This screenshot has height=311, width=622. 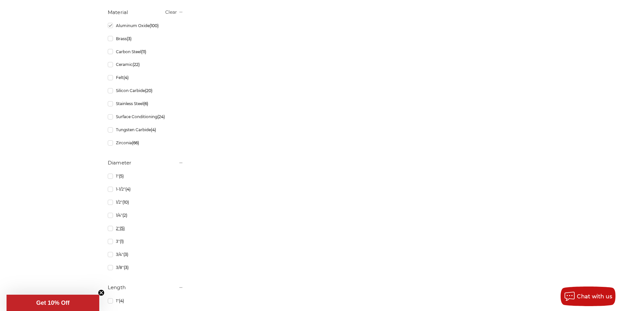 What do you see at coordinates (126, 202) in the screenshot?
I see `span: (10)` at bounding box center [126, 202].